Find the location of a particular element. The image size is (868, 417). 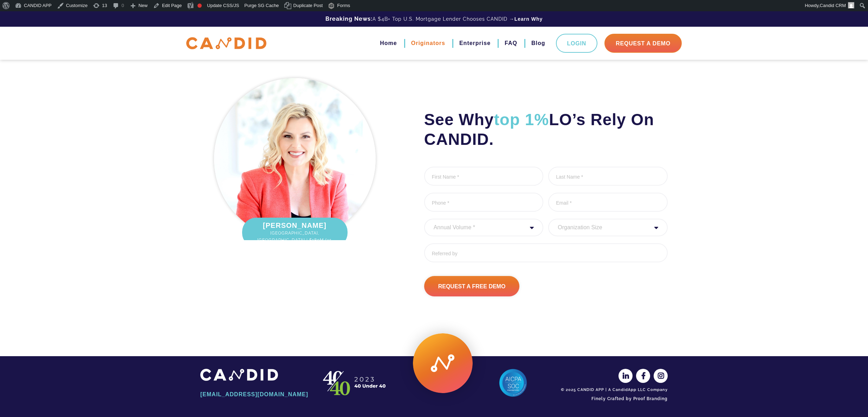

span: Candid CRM is located at coordinates (833, 5).